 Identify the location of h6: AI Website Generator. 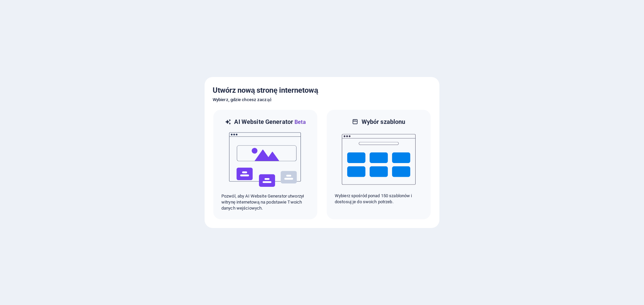
(270, 122).